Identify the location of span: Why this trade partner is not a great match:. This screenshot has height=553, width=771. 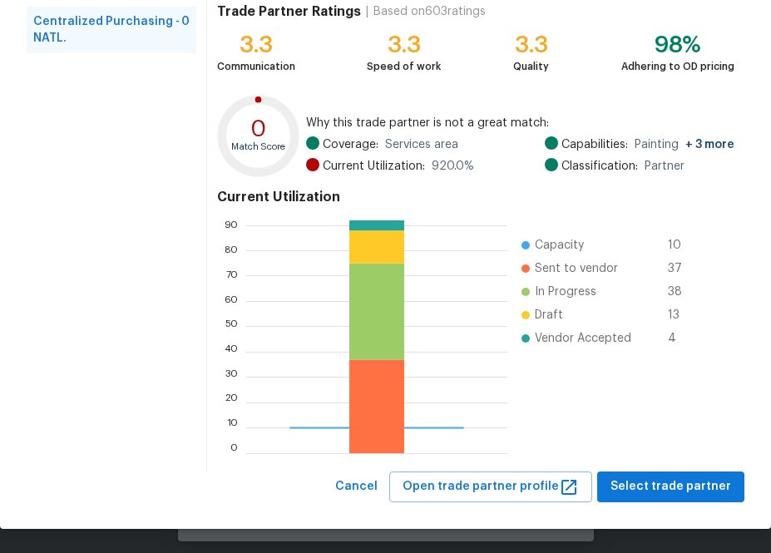
(520, 123).